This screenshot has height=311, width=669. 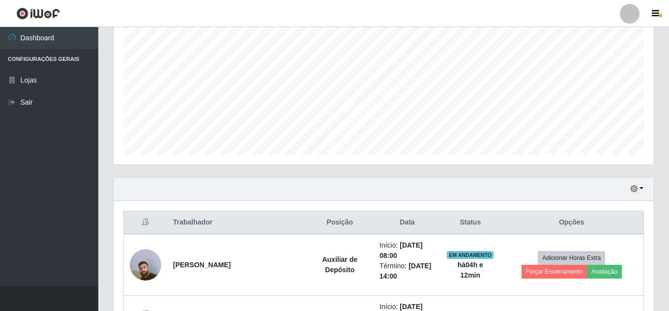 What do you see at coordinates (340, 265) in the screenshot?
I see `strong: Auxiliar de Depósito` at bounding box center [340, 265].